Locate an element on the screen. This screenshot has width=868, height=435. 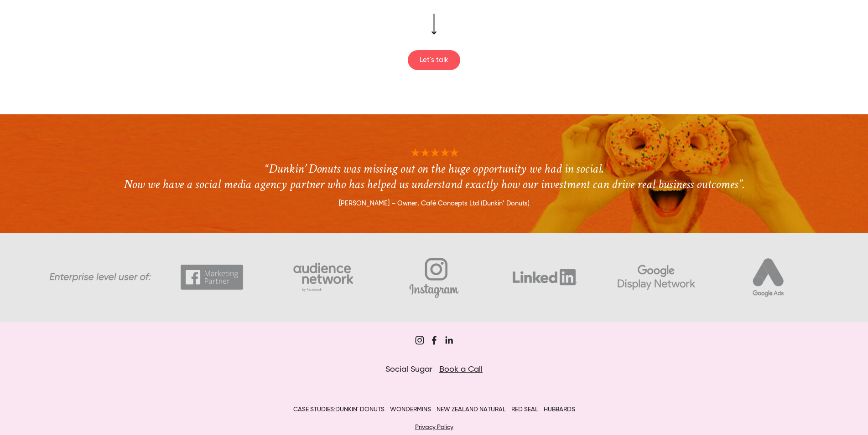
img: Ent-LinkedIn-GREY.png is located at coordinates (545, 277).